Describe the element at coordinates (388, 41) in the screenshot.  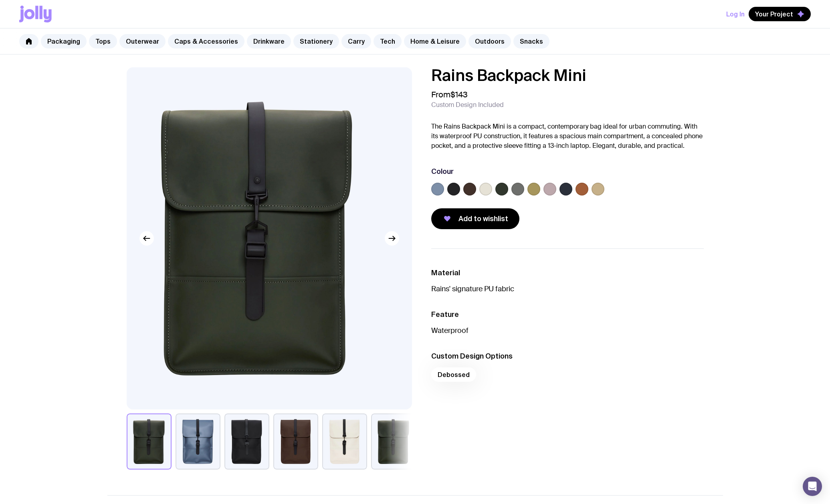
I see `a: Tech` at that location.